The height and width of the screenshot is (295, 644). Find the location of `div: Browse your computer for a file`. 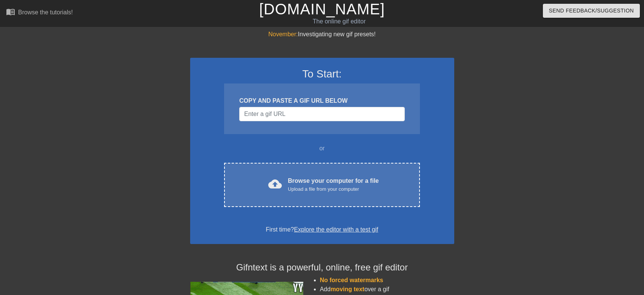

div: Browse your computer for a file is located at coordinates (333, 185).